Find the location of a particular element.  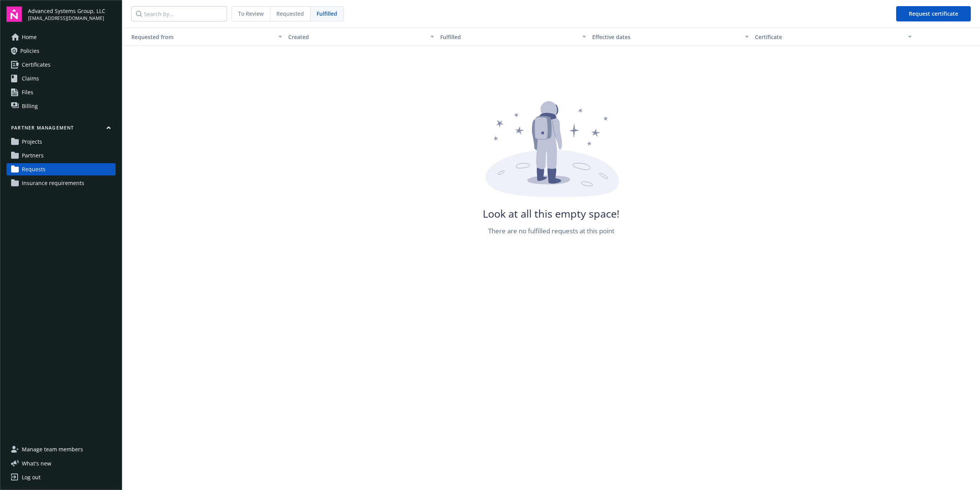

span: Projects is located at coordinates (32, 142).